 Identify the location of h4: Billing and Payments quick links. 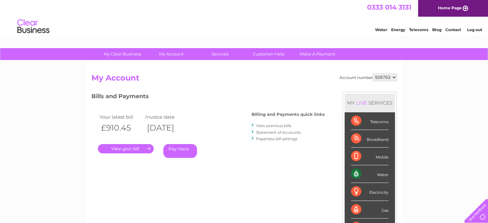
(288, 114).